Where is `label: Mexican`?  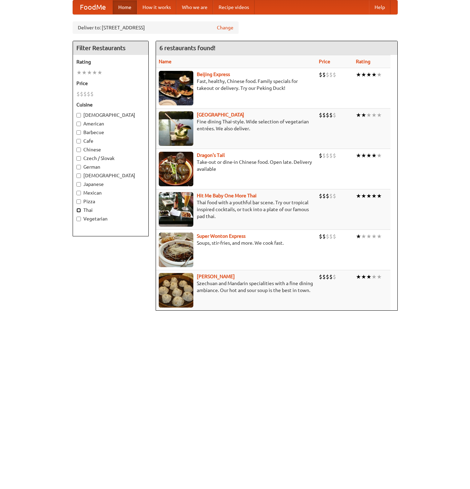 label: Mexican is located at coordinates (111, 193).